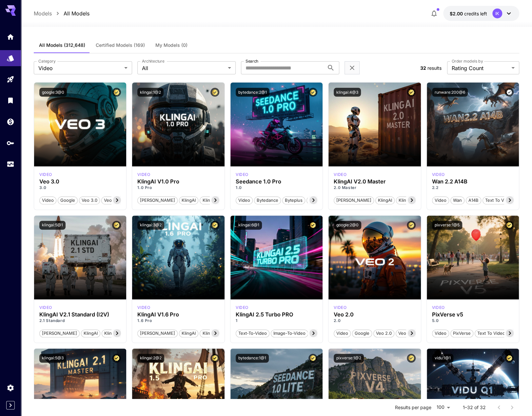 This screenshot has width=532, height=416. I want to click on p: 1.0 Pro, so click(178, 188).